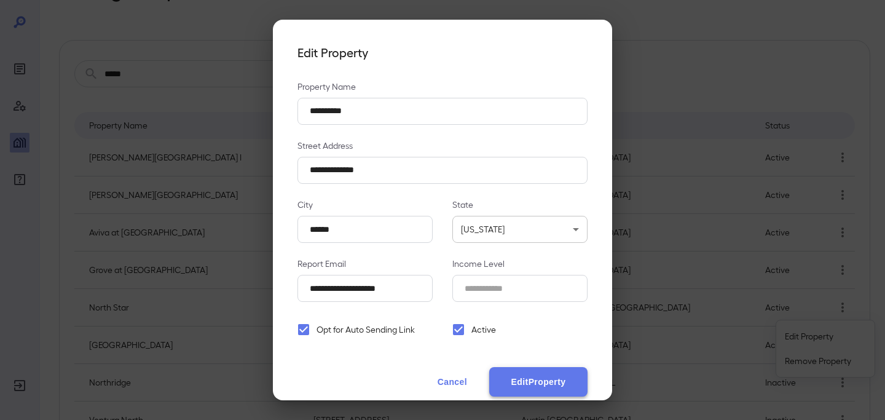 The height and width of the screenshot is (420, 885). What do you see at coordinates (443, 146) in the screenshot?
I see `p: Street Address` at bounding box center [443, 146].